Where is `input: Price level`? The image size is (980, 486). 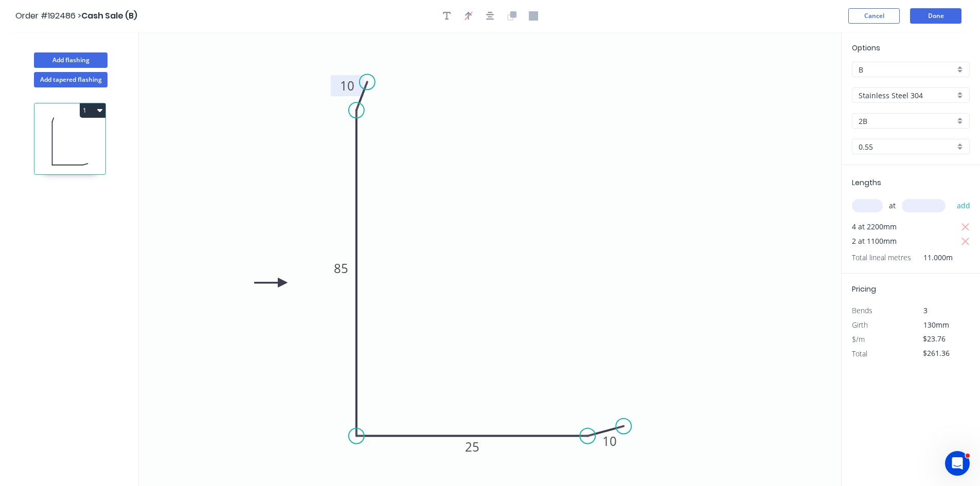 input: Price level is located at coordinates (906, 69).